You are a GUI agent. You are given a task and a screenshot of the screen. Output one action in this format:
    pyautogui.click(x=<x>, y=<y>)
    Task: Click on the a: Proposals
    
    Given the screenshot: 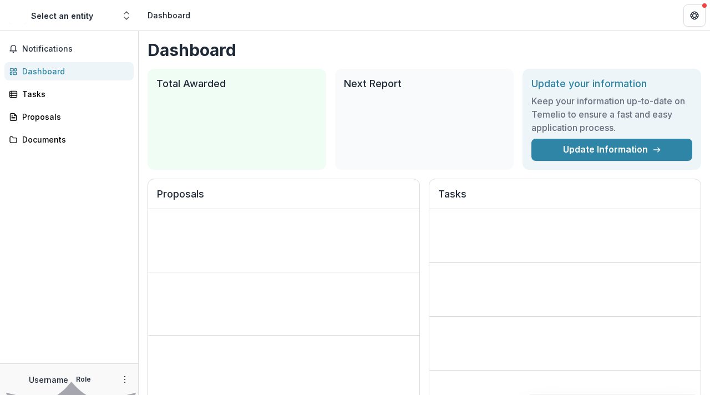 What is the action you would take?
    pyautogui.click(x=69, y=116)
    